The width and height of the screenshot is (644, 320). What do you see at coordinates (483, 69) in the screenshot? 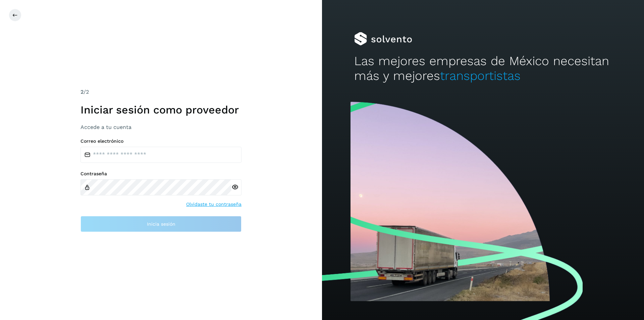
I see `h2: Las mejores empresas de México necesitan más y mejores` at bounding box center [483, 69].